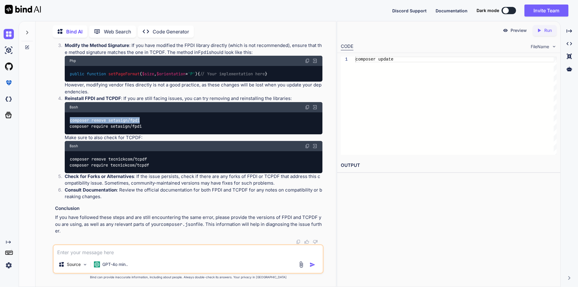 The image size is (578, 287). Describe the element at coordinates (171, 74) in the screenshot. I see `span: $orientation` at that location.